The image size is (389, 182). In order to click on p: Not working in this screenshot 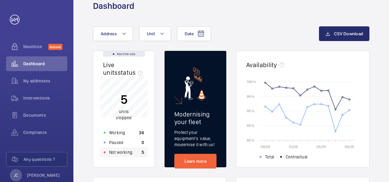, I will do `click(121, 152)`.